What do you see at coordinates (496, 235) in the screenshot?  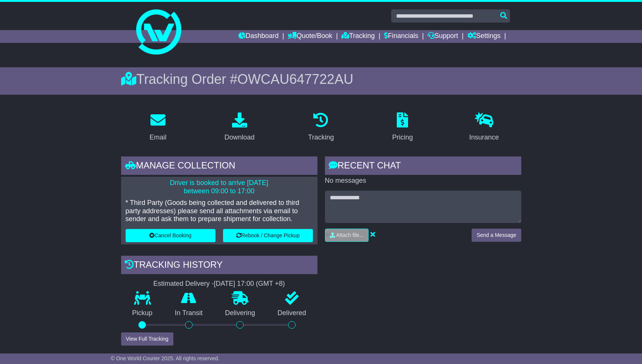 I see `button: Send a Message` at bounding box center [496, 235].